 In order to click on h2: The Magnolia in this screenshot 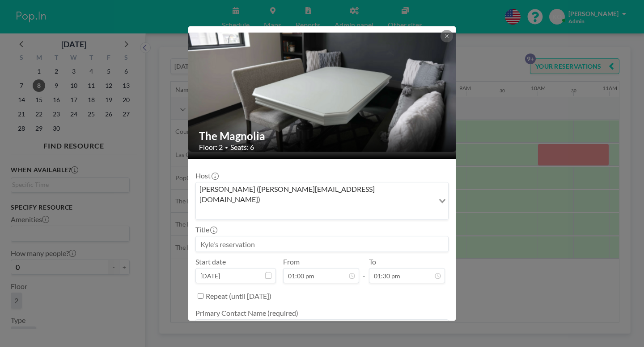, I will do `click(322, 136)`.